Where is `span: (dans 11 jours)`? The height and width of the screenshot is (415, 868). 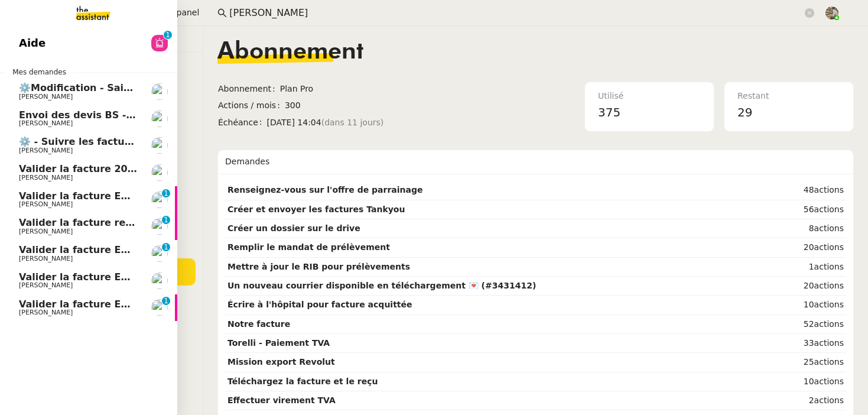 span: (dans 11 jours) is located at coordinates (353, 122).